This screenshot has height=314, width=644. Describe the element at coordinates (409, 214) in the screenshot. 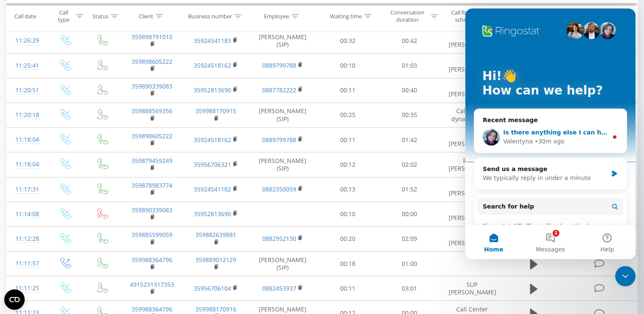

I see `td: 00:00` at that location.